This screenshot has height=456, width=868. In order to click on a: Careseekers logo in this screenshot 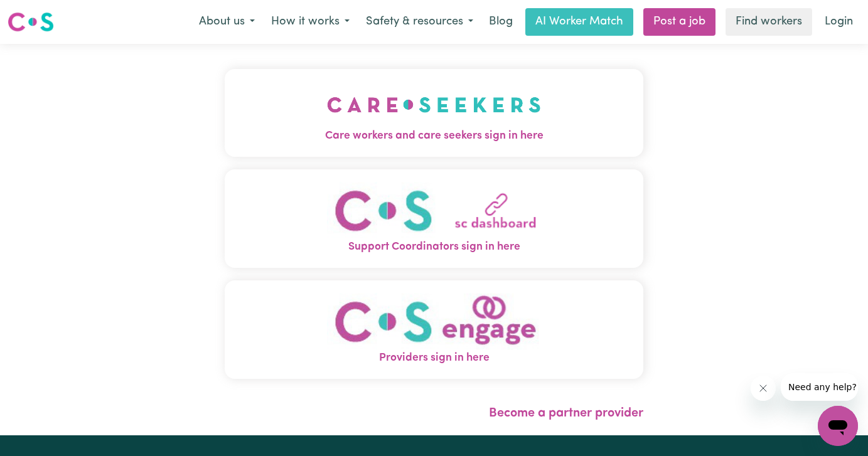, I will do `click(31, 22)`.